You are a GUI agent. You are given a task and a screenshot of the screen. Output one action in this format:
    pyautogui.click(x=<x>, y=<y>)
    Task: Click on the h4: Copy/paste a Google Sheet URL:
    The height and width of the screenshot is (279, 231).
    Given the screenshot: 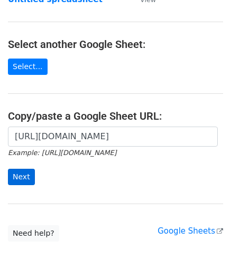 What is the action you would take?
    pyautogui.click(x=115, y=116)
    